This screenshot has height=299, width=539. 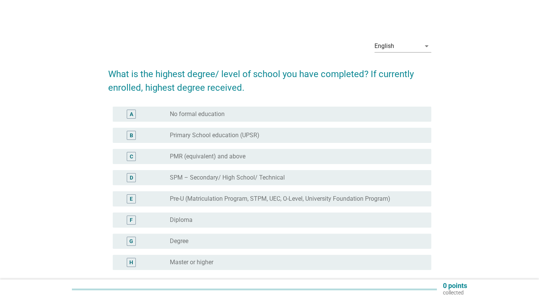 What do you see at coordinates (131, 156) in the screenshot?
I see `div: C` at bounding box center [131, 156].